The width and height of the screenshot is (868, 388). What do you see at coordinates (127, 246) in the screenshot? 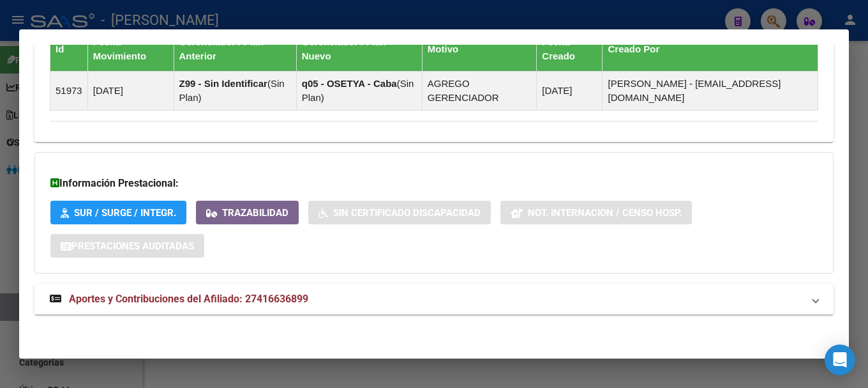
I see `button: Prestaciones Auditadas` at bounding box center [127, 246].